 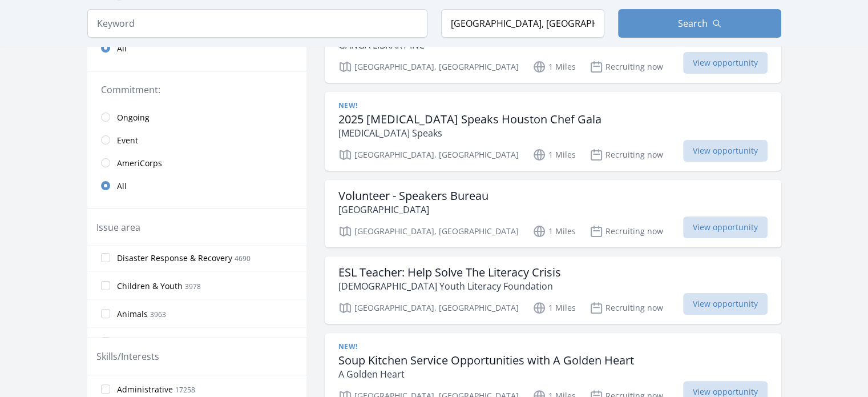 I want to click on input: Children & Youth 3978, so click(x=105, y=286).